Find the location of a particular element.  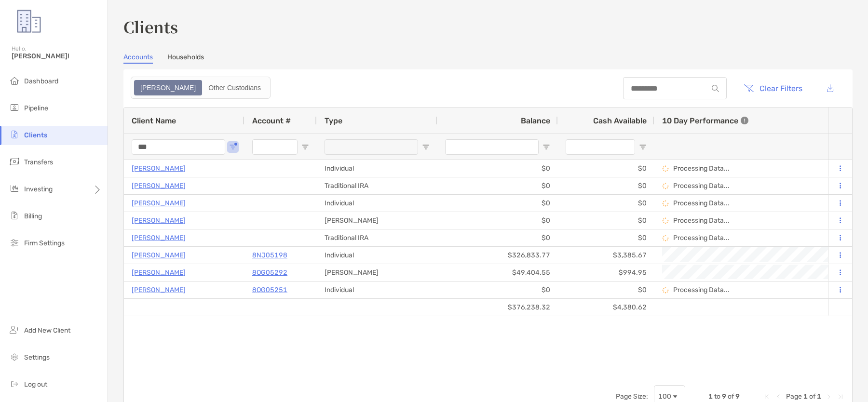

input: Balance Filter Input is located at coordinates (492, 147).